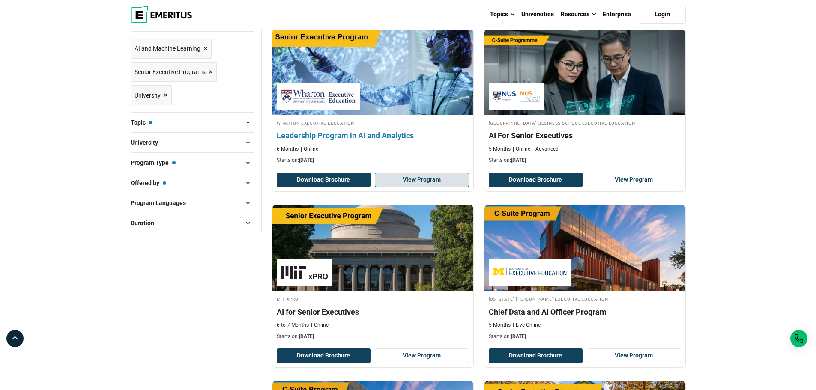  What do you see at coordinates (141, 123) in the screenshot?
I see `span: Topic` at bounding box center [141, 123].